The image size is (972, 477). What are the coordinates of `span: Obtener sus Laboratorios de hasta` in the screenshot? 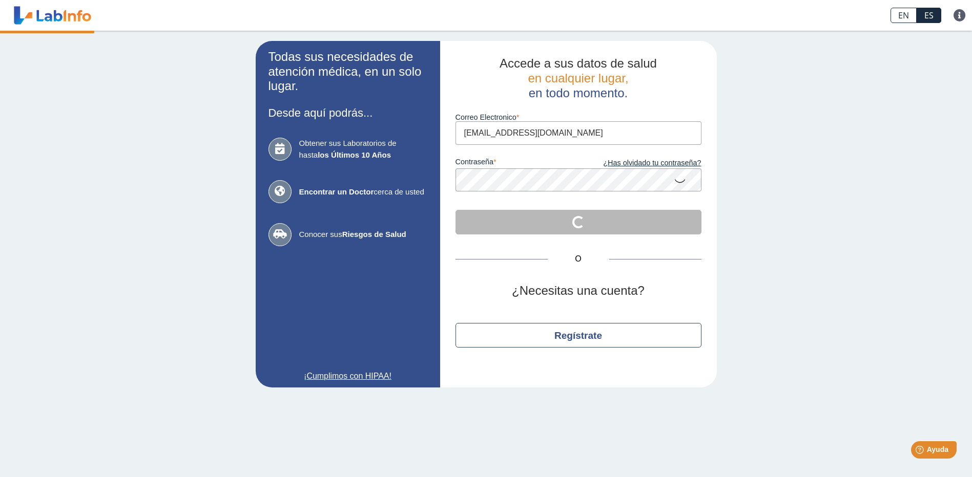 It's located at (363, 149).